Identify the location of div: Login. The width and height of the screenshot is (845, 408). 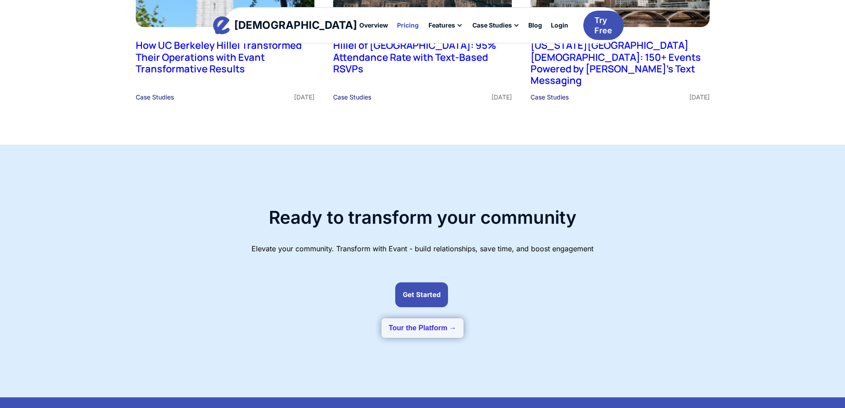
(559, 25).